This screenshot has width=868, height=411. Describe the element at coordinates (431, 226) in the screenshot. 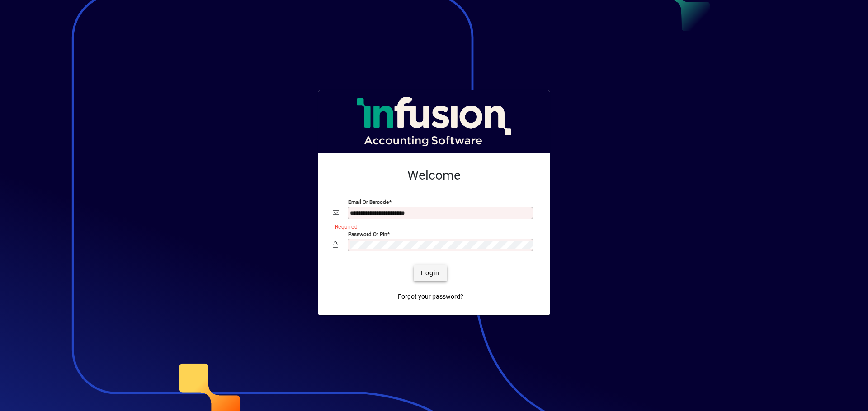

I see `mat-error: Required` at that location.